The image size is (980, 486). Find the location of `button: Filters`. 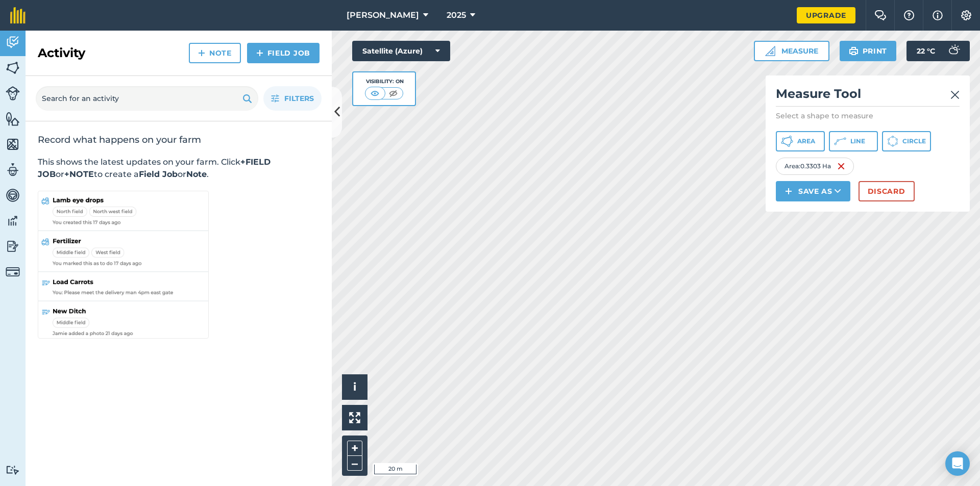

button: Filters is located at coordinates (293, 98).